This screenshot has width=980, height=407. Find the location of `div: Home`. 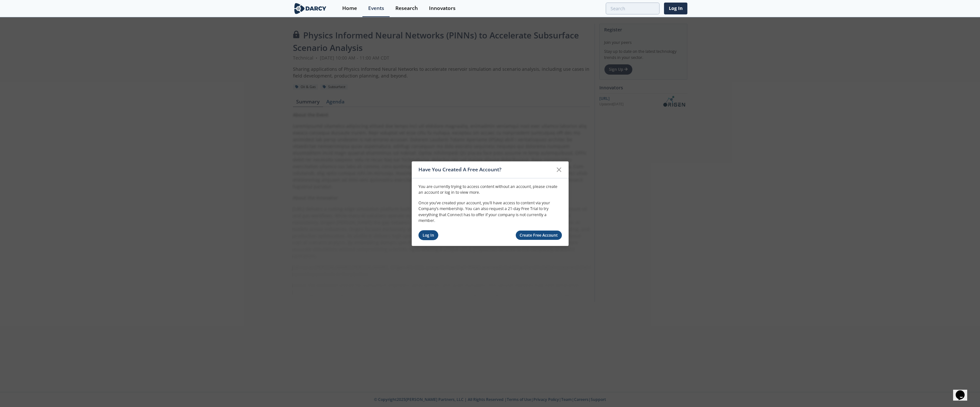

div: Home is located at coordinates (349, 9).